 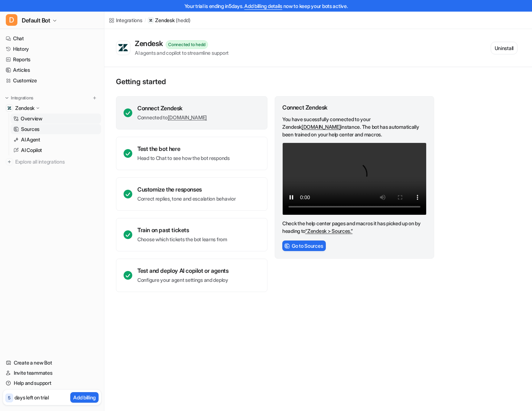 I want to click on p: 5, so click(x=9, y=397).